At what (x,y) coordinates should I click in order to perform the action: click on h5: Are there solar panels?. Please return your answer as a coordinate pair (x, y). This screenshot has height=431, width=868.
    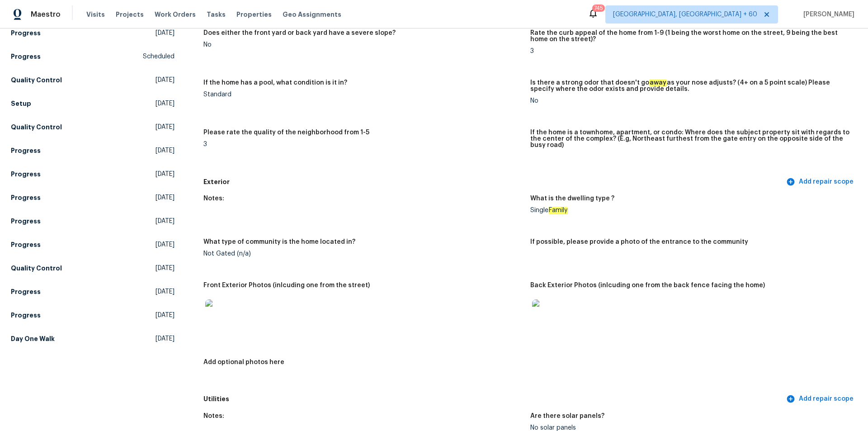
    Looking at the image, I should click on (567, 416).